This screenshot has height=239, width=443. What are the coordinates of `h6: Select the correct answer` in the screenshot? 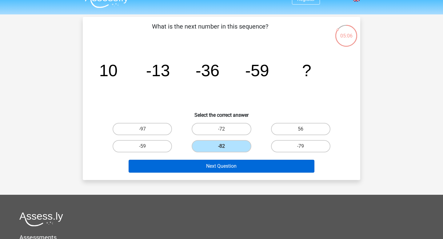 It's located at (221, 112).